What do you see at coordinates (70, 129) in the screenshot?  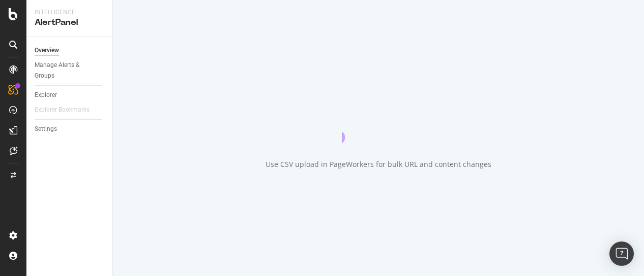 I see `a: Settings` at bounding box center [70, 129].